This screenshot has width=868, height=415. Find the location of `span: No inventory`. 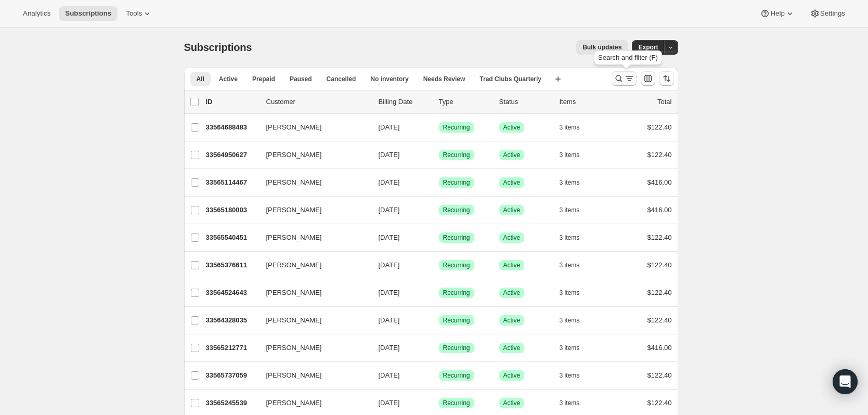

span: No inventory is located at coordinates (389, 79).